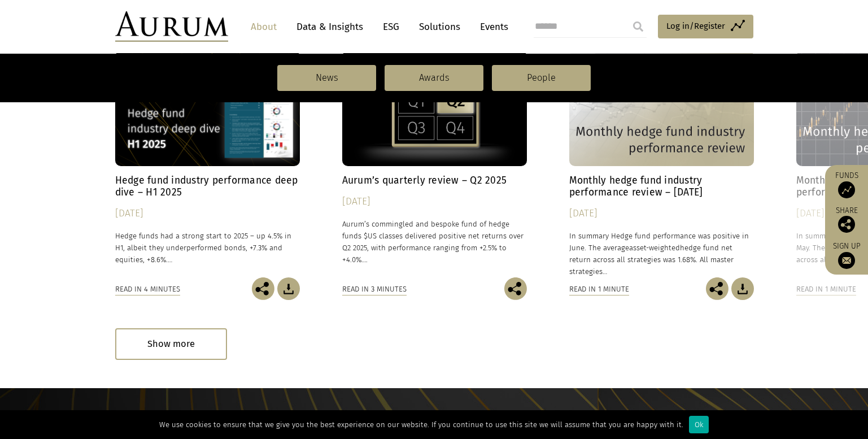  Describe the element at coordinates (147, 289) in the screenshot. I see `div: Read in 4 minutes` at that location.